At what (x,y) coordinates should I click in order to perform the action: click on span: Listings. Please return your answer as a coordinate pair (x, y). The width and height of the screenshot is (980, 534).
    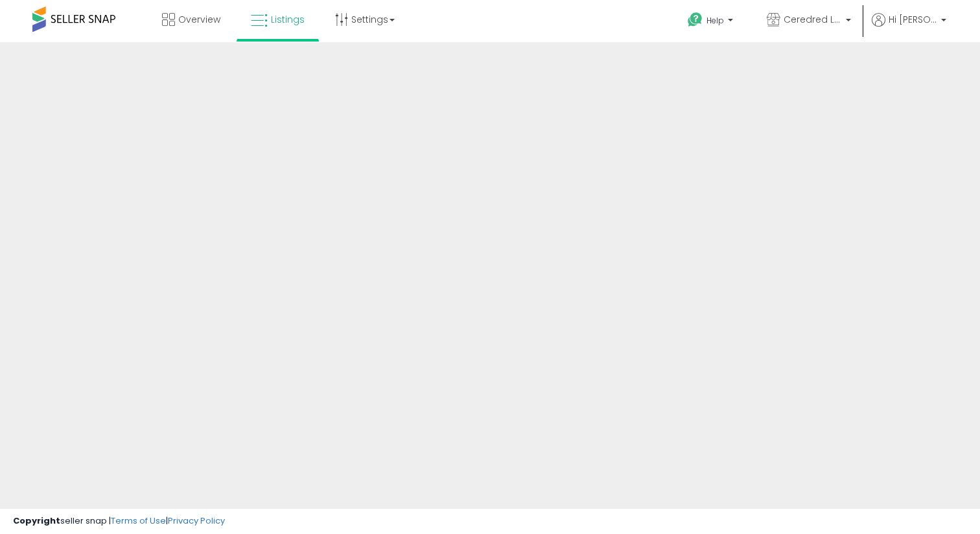
    Looking at the image, I should click on (288, 19).